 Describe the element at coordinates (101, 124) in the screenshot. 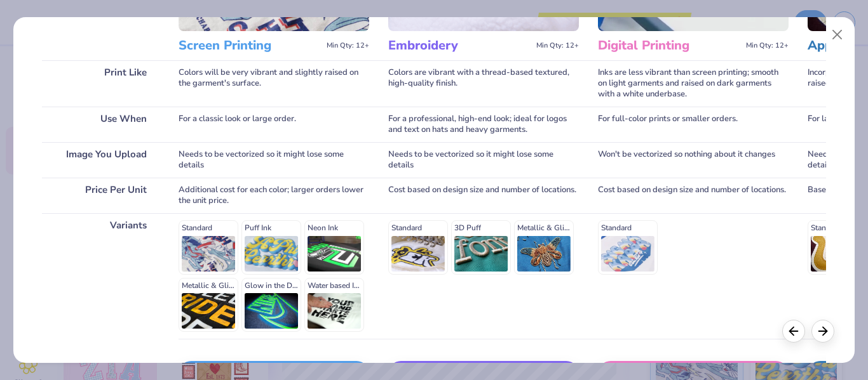

I see `div: Use When` at that location.